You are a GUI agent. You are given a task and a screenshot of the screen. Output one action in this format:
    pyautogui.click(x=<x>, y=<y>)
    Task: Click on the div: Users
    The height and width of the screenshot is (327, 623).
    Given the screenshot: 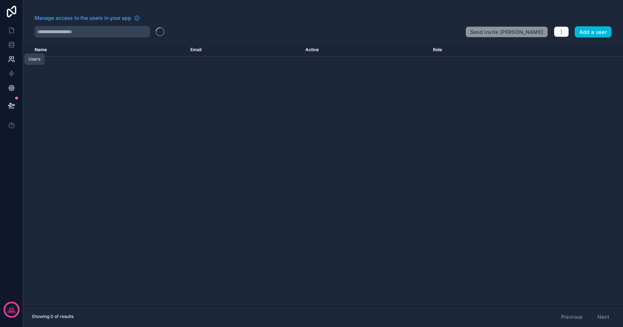 What is the action you would take?
    pyautogui.click(x=34, y=59)
    